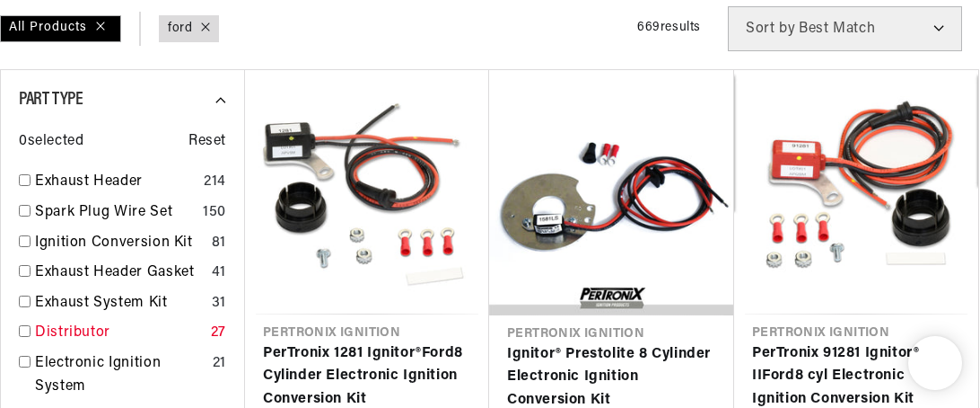 This screenshot has width=980, height=408. I want to click on a: Spark Plug Wire Set, so click(115, 213).